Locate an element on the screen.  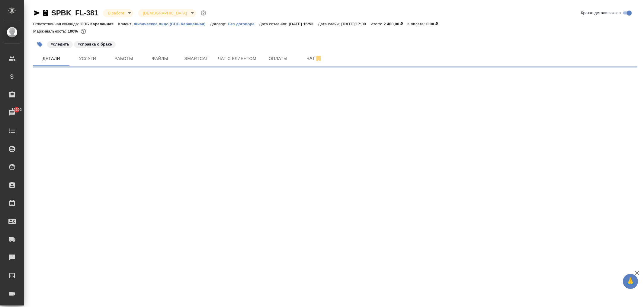
span: Работы is located at coordinates (124, 58).